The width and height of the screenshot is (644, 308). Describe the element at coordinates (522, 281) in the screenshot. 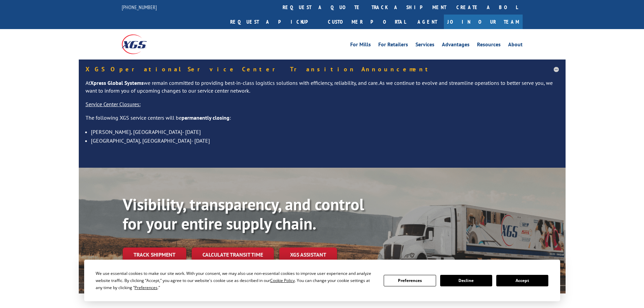

I see `button: Accept` at that location.